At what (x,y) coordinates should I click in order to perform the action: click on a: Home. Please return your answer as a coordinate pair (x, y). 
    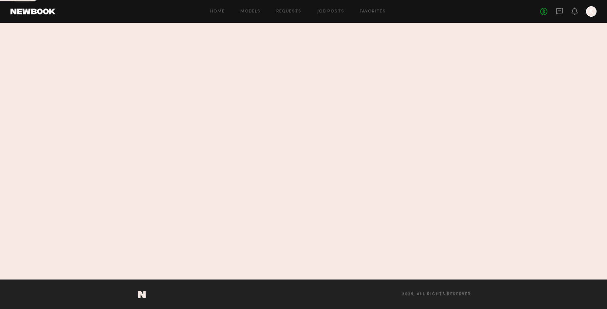
    Looking at the image, I should click on (217, 11).